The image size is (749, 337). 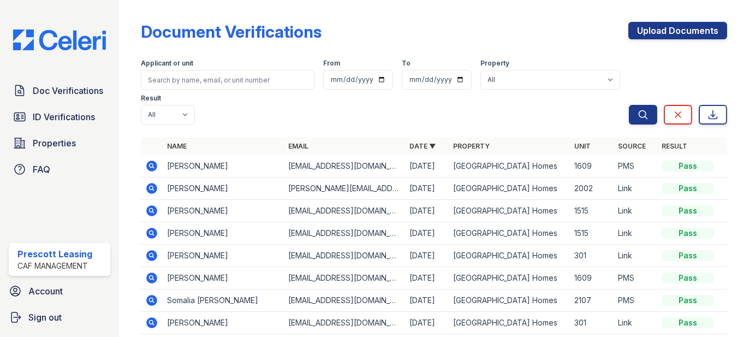 What do you see at coordinates (231, 32) in the screenshot?
I see `div: Document Verifications` at bounding box center [231, 32].